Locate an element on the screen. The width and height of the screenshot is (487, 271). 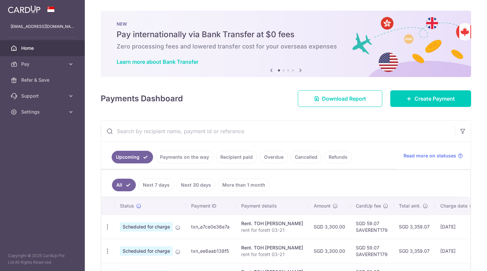
span: Pay is located at coordinates (43, 64).